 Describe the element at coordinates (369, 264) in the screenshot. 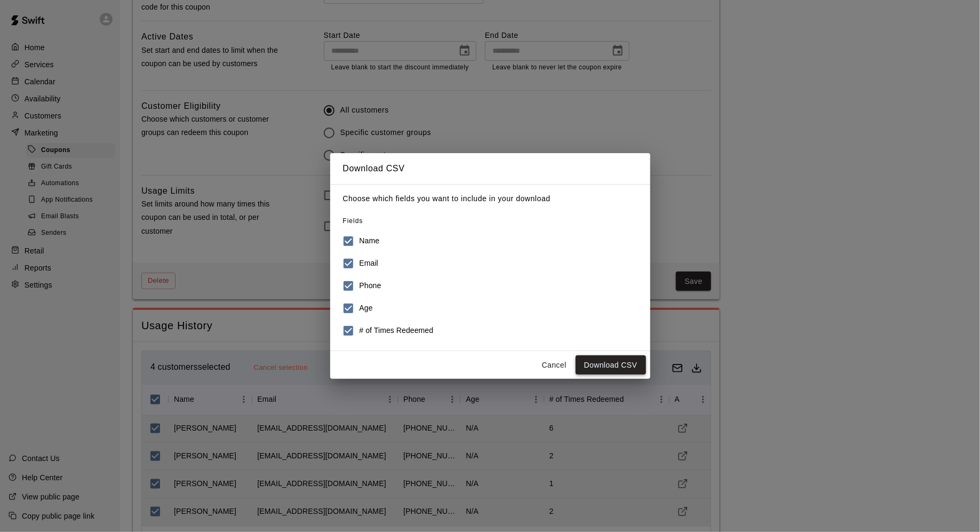

I see `h6: Email` at that location.